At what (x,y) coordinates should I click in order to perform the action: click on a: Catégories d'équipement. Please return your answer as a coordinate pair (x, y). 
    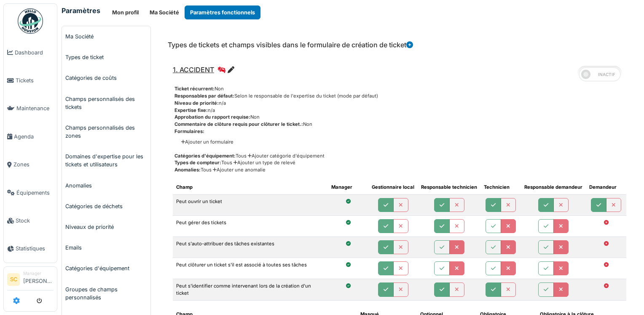
    Looking at the image, I should click on (106, 268).